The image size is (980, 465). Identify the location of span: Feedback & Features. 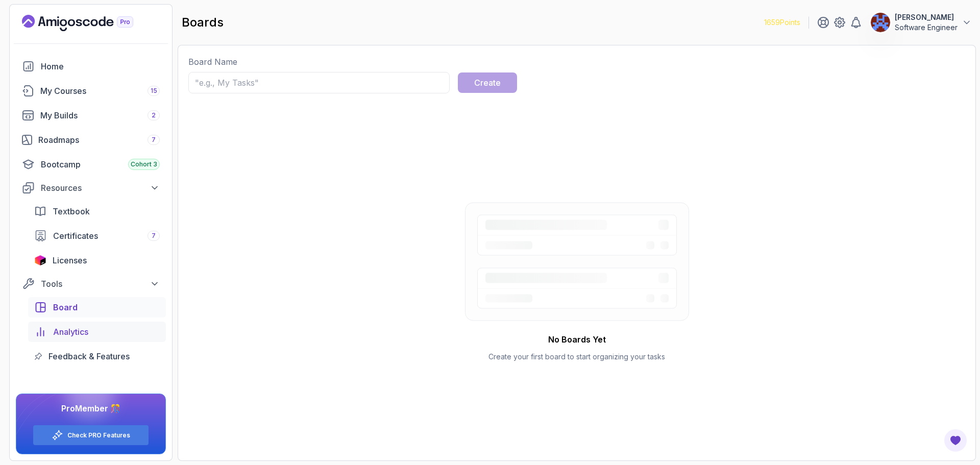
(89, 356).